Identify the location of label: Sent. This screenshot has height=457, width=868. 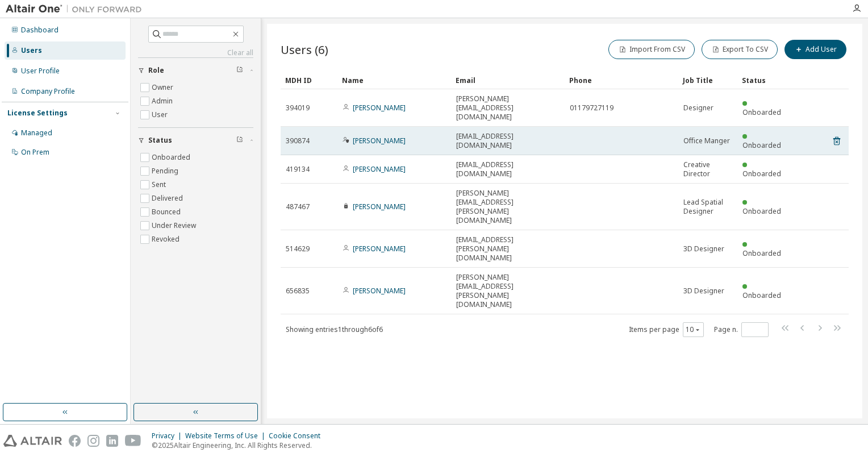
(160, 185).